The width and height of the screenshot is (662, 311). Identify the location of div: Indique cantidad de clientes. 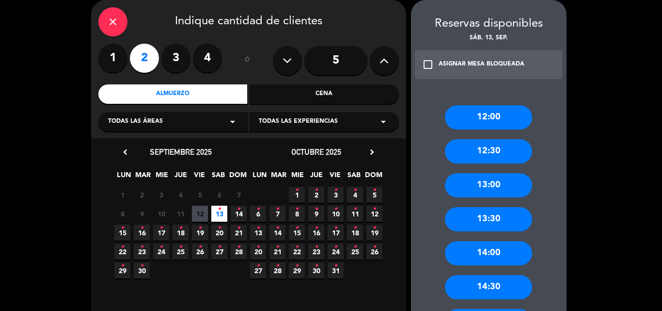
(249, 22).